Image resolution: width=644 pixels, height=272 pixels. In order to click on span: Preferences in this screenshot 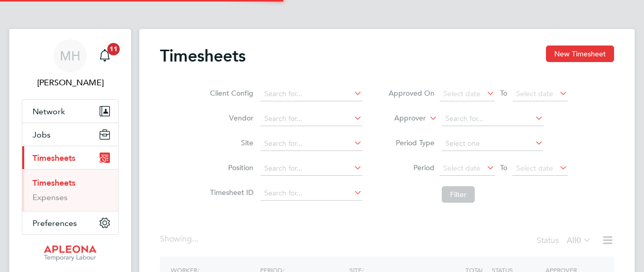, I will do `click(55, 223)`.